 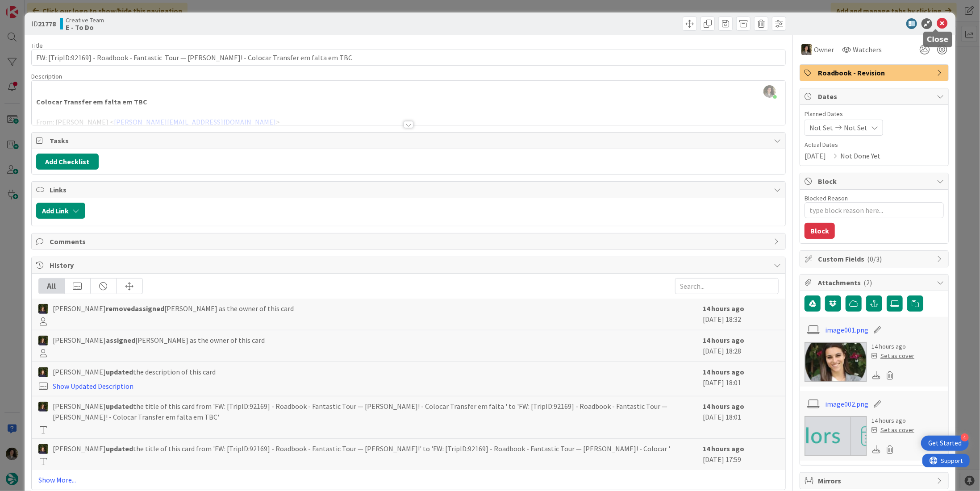 What do you see at coordinates (874, 114) in the screenshot?
I see `span: Planned Dates` at bounding box center [874, 114].